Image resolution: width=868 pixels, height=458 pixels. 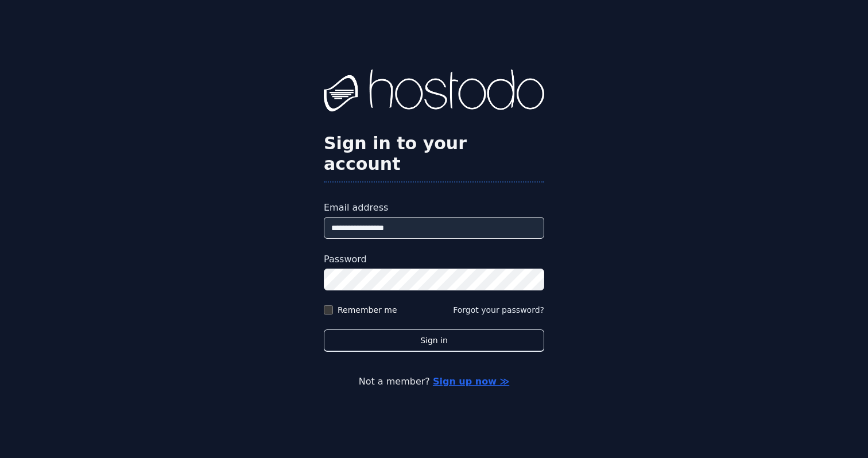 What do you see at coordinates (434, 208) in the screenshot?
I see `label: Email address` at bounding box center [434, 208].